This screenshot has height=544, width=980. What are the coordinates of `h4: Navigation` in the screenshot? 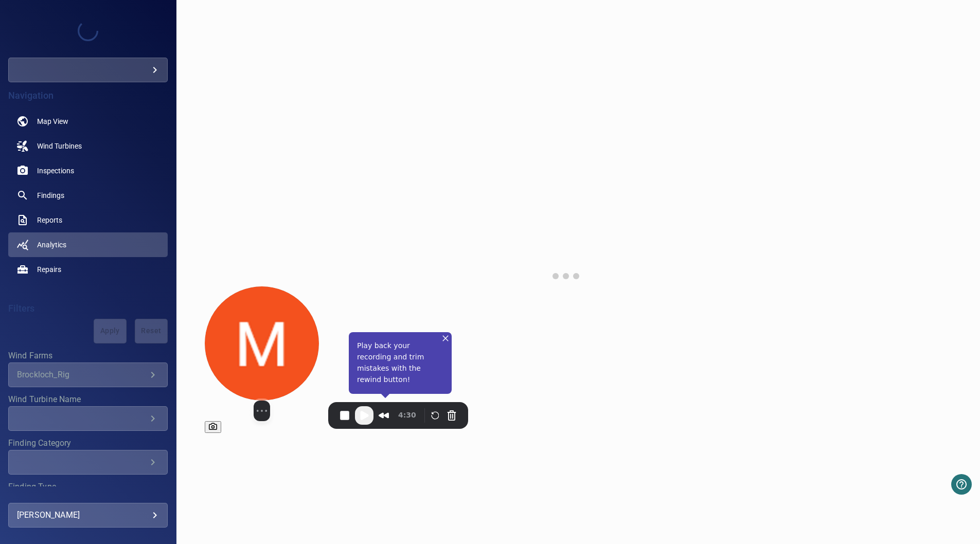 It's located at (88, 96).